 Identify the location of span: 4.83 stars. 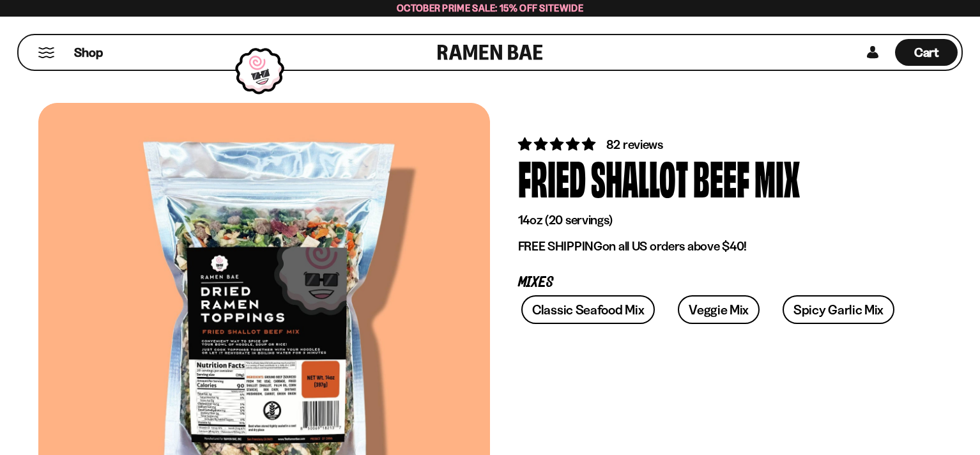
(557, 143).